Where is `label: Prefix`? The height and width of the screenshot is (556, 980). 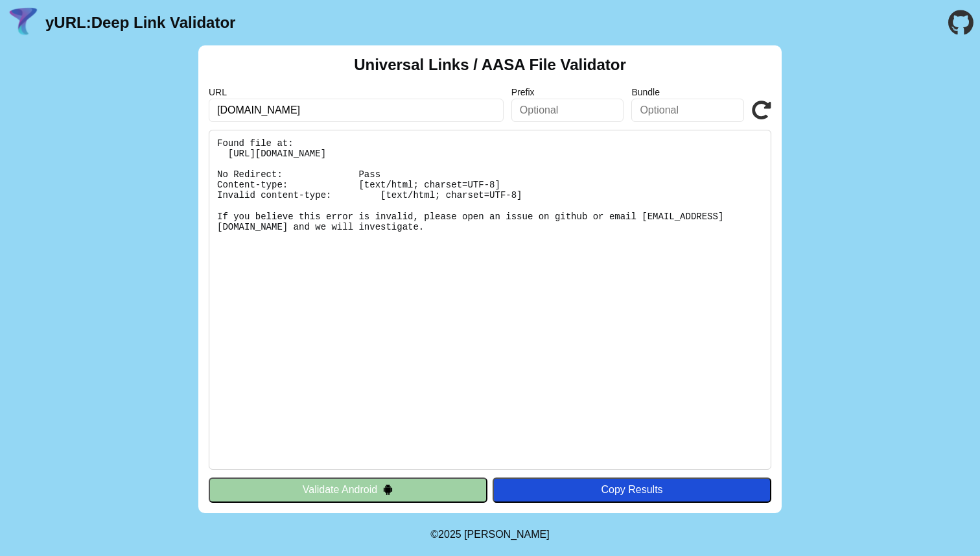
label: Prefix is located at coordinates (567, 92).